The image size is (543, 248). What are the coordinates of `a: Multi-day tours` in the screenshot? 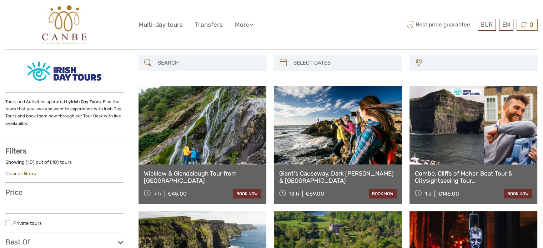 It's located at (161, 25).